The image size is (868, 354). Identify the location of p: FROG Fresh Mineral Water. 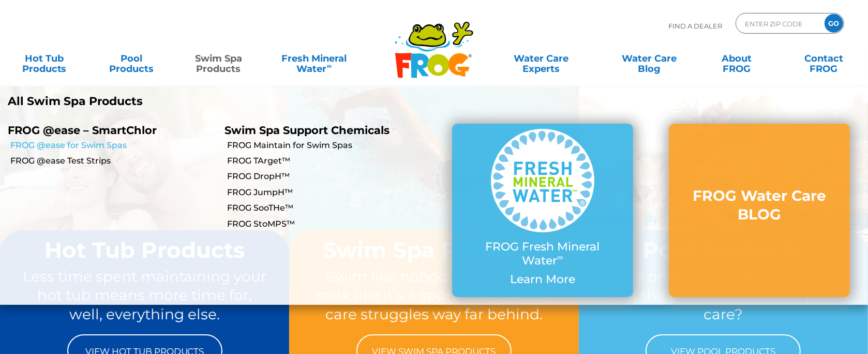
(543, 254).